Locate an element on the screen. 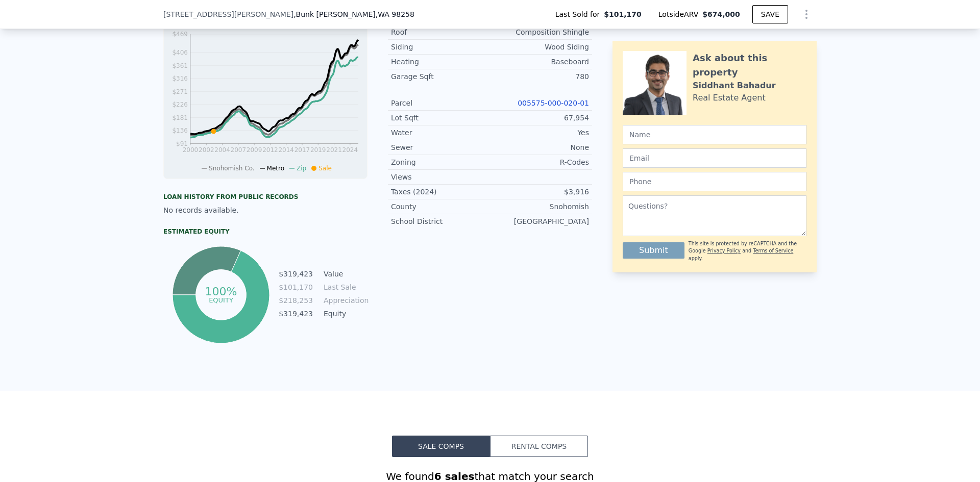  tspan: $361 is located at coordinates (180, 66).